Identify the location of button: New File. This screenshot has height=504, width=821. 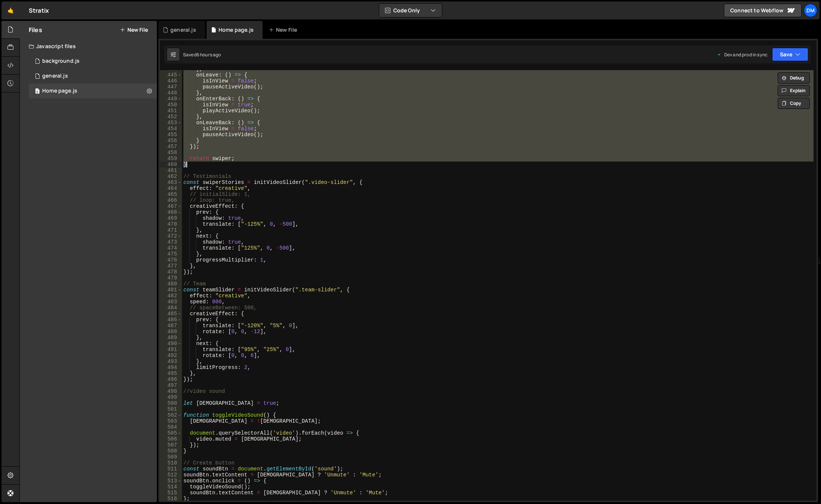
(134, 30).